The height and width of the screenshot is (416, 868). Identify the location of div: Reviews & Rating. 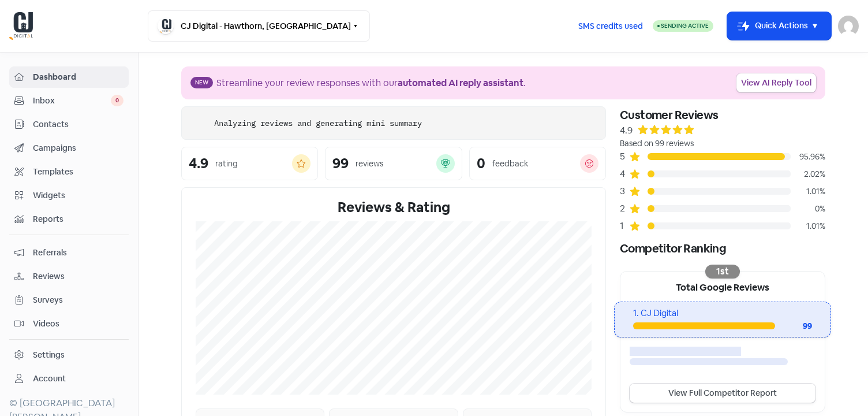
(393, 207).